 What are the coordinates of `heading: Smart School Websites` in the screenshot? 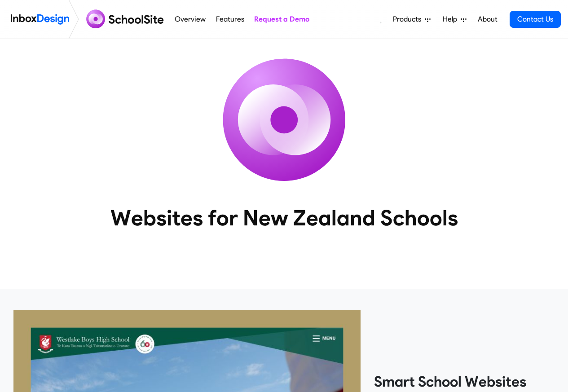 It's located at (465, 382).